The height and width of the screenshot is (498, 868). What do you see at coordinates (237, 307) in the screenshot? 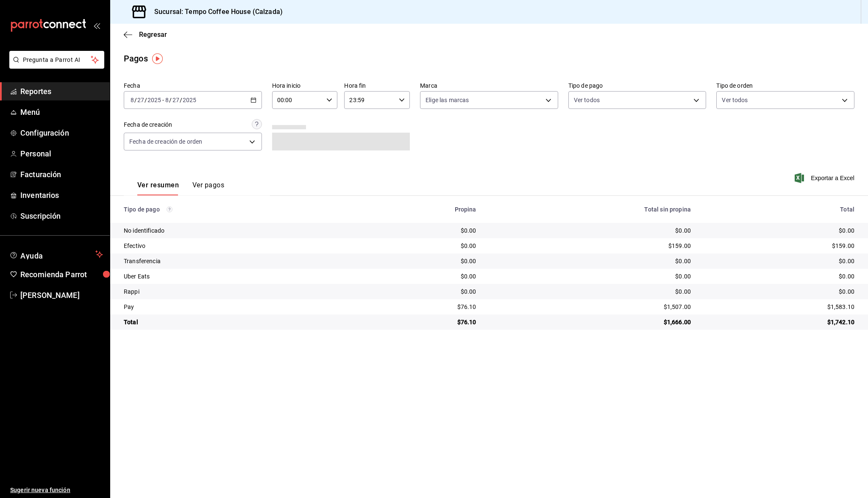
I see `div: Pay` at bounding box center [237, 307].